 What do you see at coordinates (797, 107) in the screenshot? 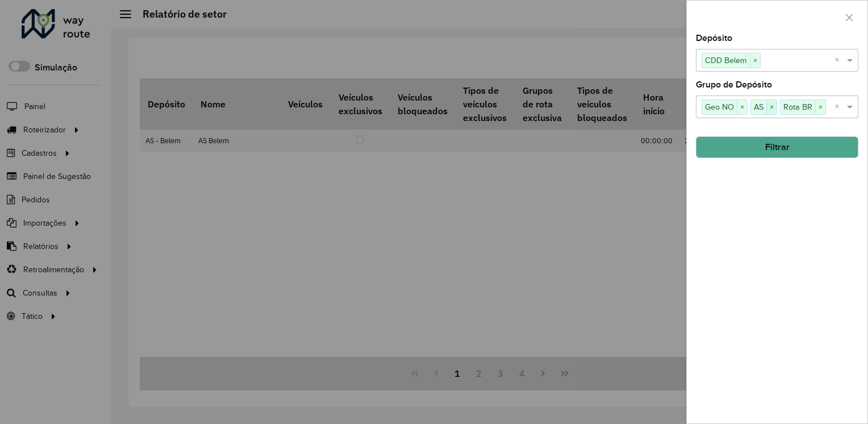
I see `span: Rota BR` at bounding box center [797, 107].